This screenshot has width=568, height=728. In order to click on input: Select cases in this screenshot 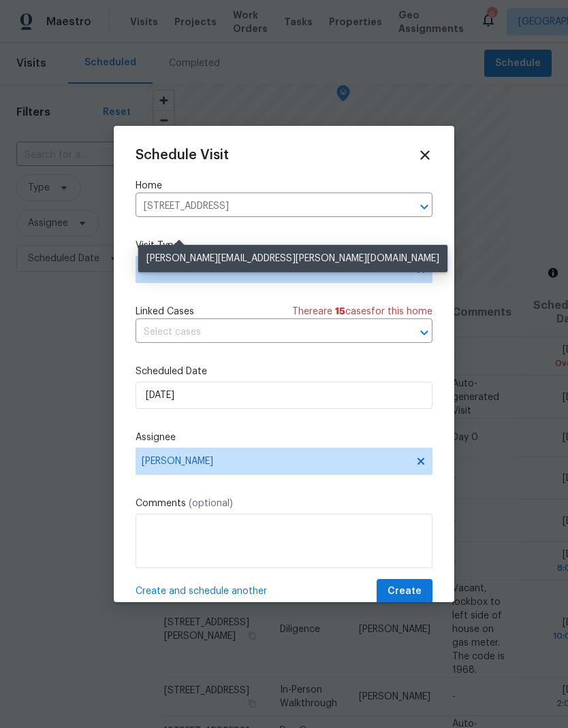, I will do `click(265, 332)`.